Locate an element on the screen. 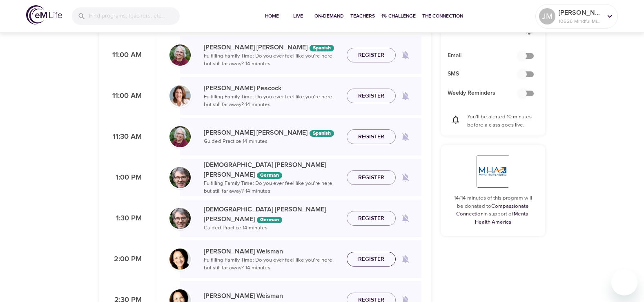  p: 10626 Mindful Minutes is located at coordinates (580, 21).